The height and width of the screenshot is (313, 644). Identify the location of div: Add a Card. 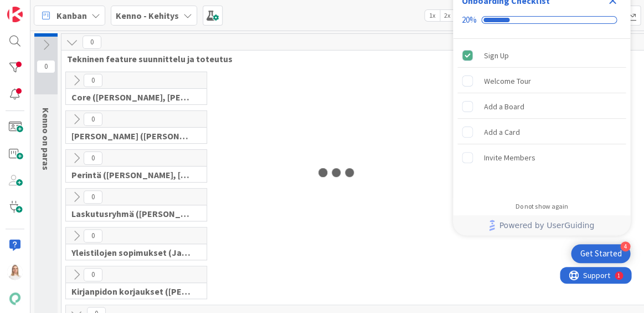
(502, 132).